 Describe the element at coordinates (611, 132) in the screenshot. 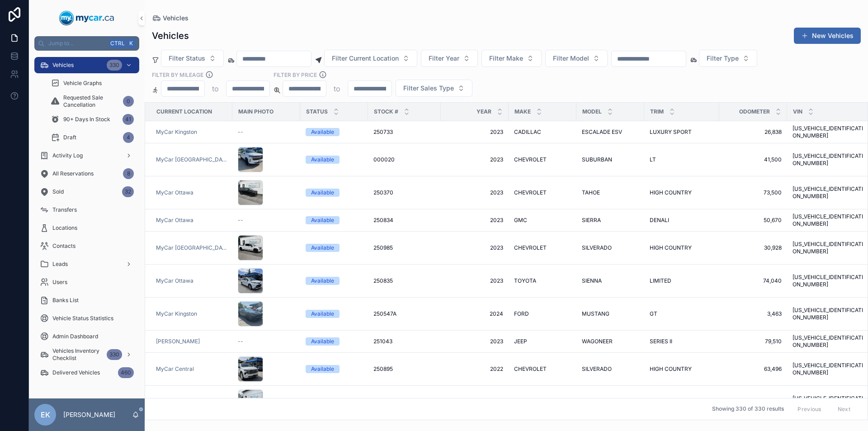

I see `a: ESCALADE ESV` at that location.